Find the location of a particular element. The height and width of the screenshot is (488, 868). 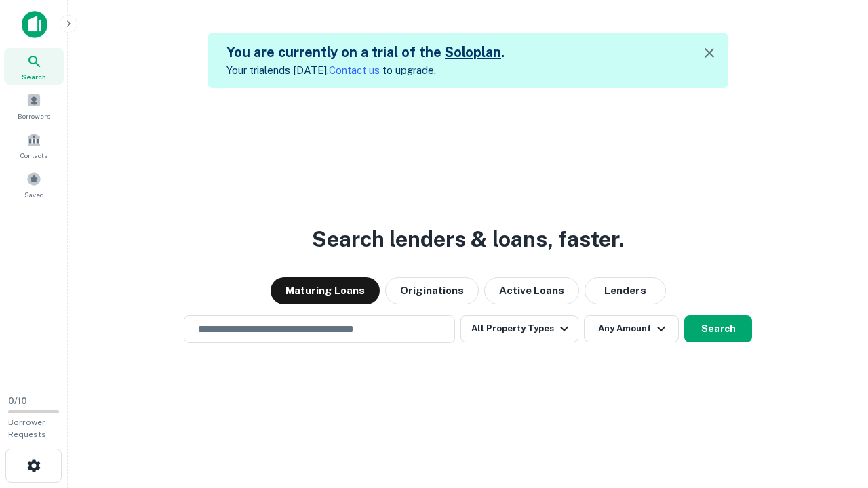

div: Chat Widget is located at coordinates (835, 412).